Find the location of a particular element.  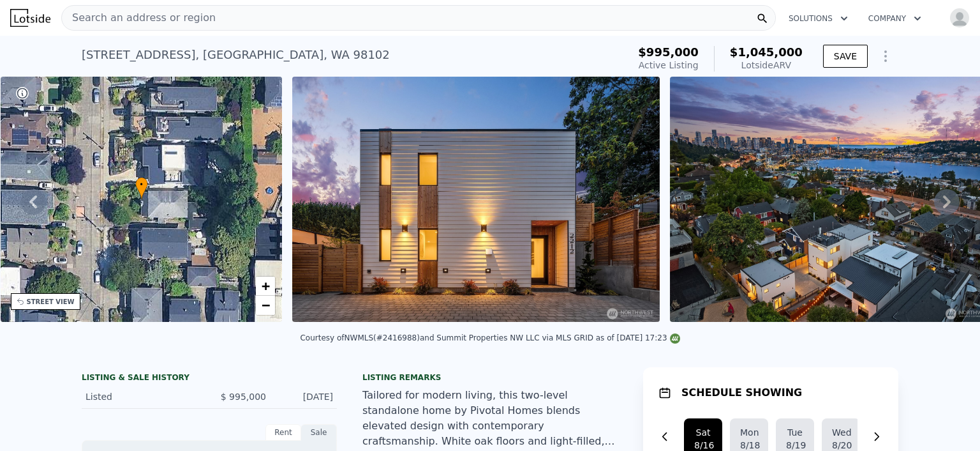

h1: SCHEDULE SHOWING is located at coordinates (741, 393).